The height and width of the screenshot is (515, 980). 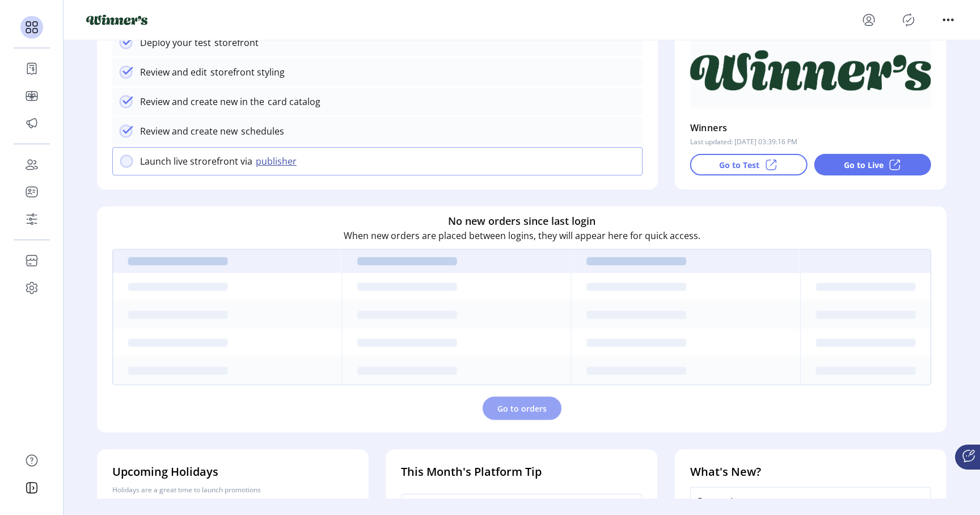 What do you see at coordinates (292, 101) in the screenshot?
I see `p: card catalog` at bounding box center [292, 101].